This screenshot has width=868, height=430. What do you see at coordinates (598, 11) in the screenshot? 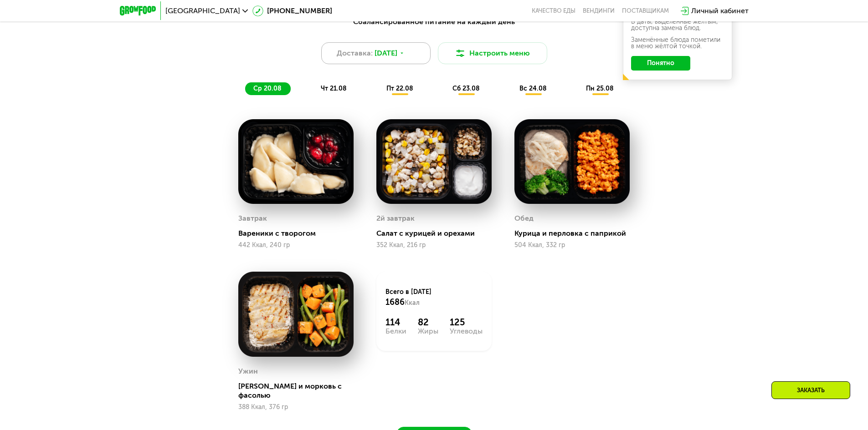
I see `a: Вендинги` at bounding box center [598, 11].